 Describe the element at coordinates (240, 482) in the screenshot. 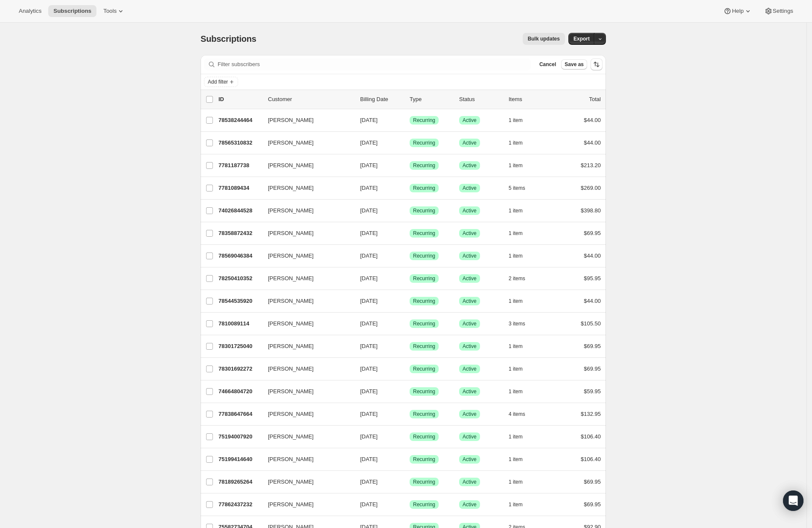

I see `p: 78189265264` at that location.